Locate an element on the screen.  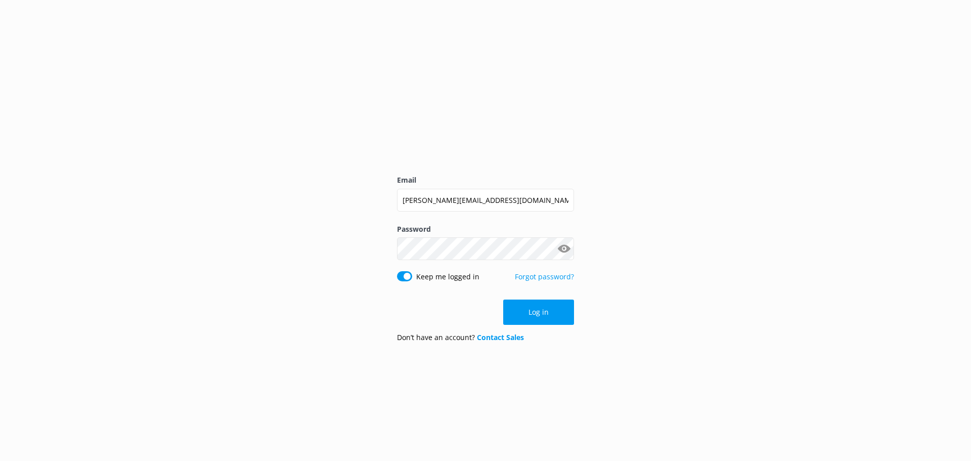
a: Forgot password? is located at coordinates (544, 276).